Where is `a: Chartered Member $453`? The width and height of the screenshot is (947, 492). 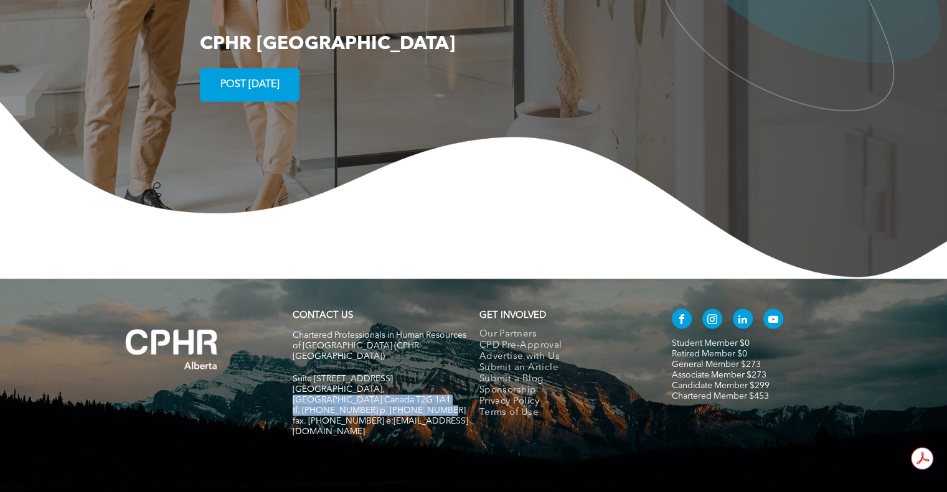 a: Chartered Member $453 is located at coordinates (720, 396).